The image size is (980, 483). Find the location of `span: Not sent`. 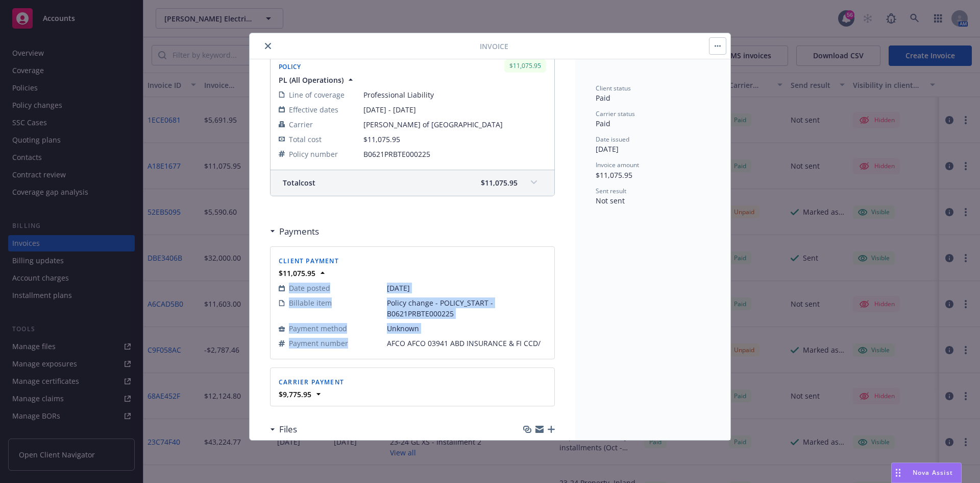

span: Not sent is located at coordinates (610, 200).